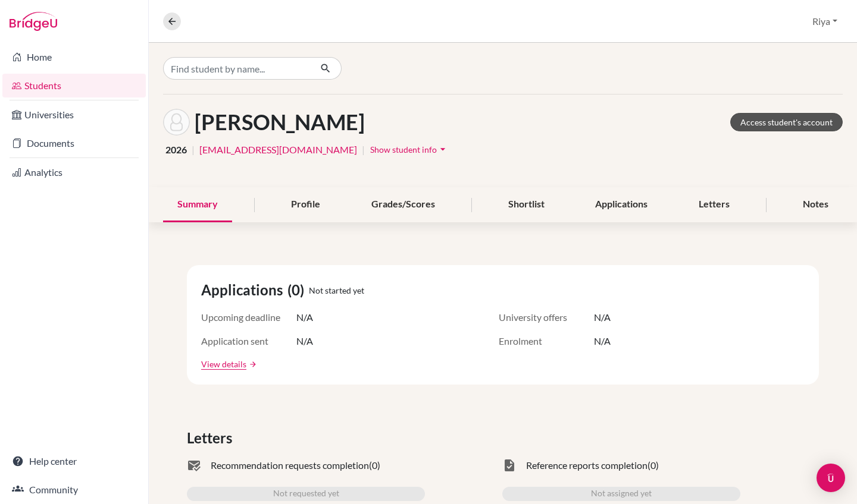  Describe the element at coordinates (442, 149) in the screenshot. I see `i: arrow_drop_down` at that location.